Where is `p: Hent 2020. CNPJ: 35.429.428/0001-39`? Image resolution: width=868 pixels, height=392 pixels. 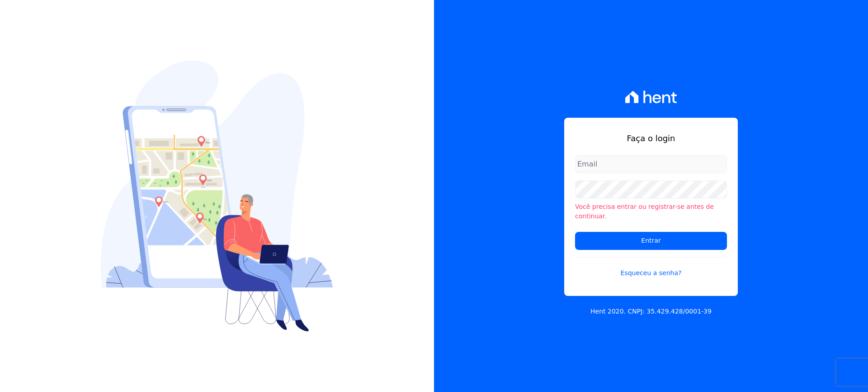
p: Hent 2020. CNPJ: 35.429.428/0001-39 is located at coordinates (651, 311).